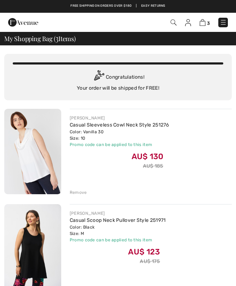 The width and height of the screenshot is (236, 286). I want to click on span: AU$ 130, so click(148, 156).